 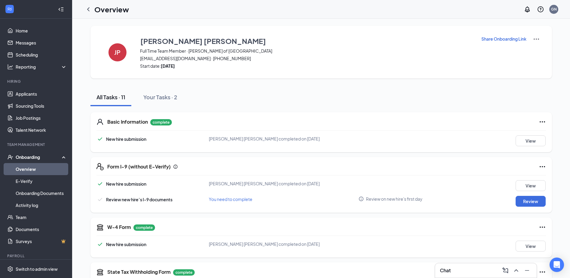 I want to click on div: Hiring, so click(x=36, y=81).